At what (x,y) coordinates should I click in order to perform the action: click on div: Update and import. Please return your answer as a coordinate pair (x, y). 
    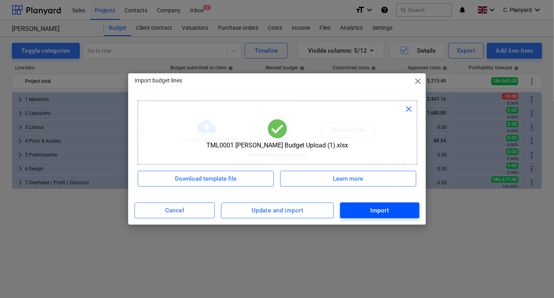
    Looking at the image, I should click on (277, 211).